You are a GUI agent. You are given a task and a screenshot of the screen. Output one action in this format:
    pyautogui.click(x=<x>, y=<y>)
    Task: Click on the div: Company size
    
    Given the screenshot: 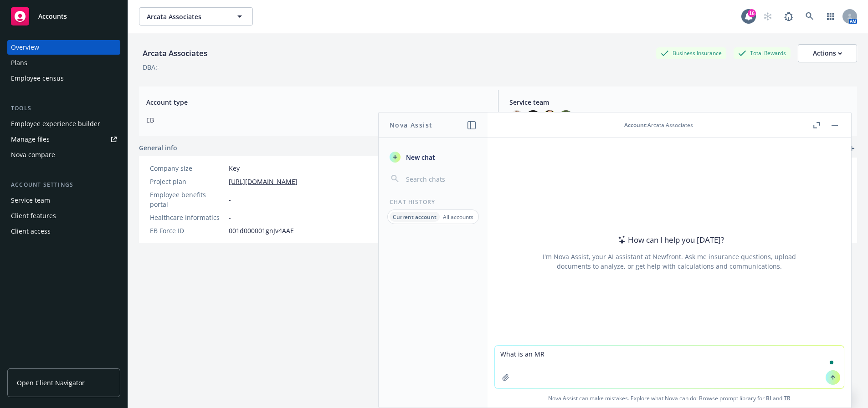 What is the action you would take?
    pyautogui.click(x=188, y=168)
    